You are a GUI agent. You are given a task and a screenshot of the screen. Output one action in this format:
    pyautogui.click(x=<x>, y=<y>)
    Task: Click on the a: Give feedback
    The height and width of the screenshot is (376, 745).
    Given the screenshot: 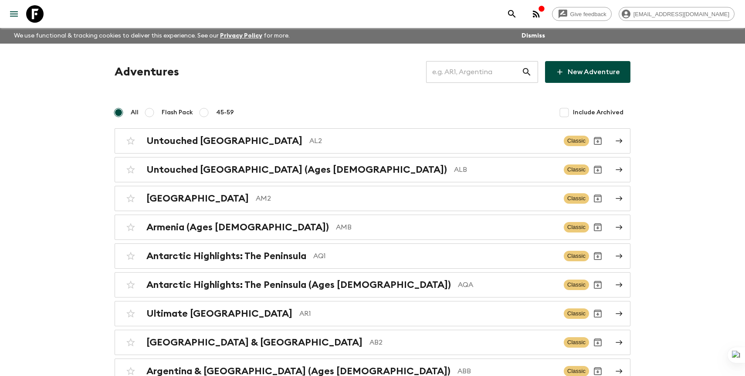 What is the action you would take?
    pyautogui.click(x=582, y=14)
    